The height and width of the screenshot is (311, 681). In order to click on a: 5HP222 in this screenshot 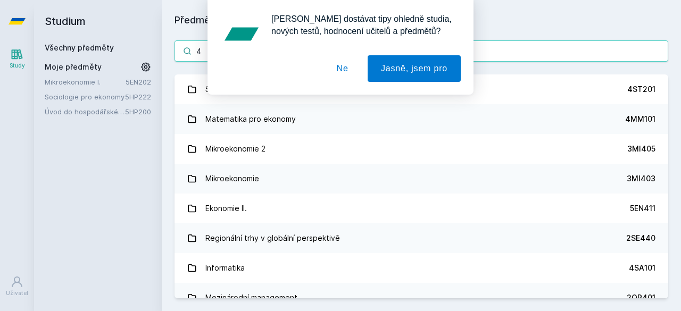, I will do `click(138, 97)`.